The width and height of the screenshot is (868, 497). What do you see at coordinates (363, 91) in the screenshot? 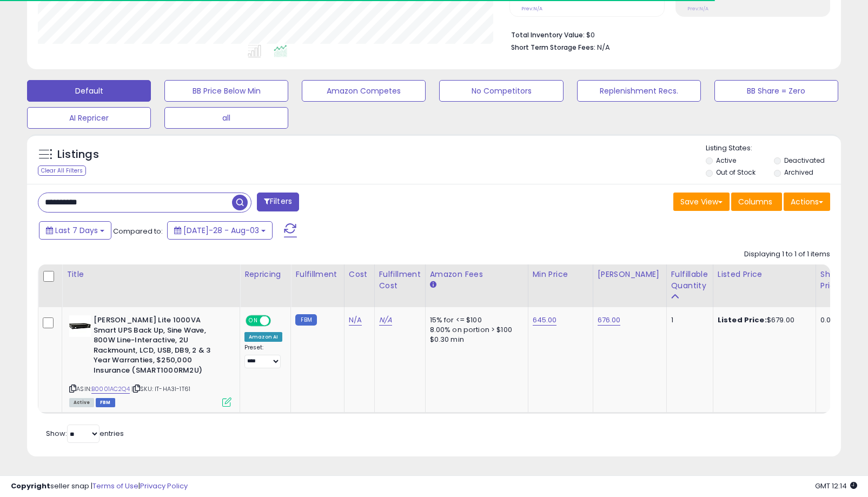
I see `button: Amazon Competes` at bounding box center [363, 91].